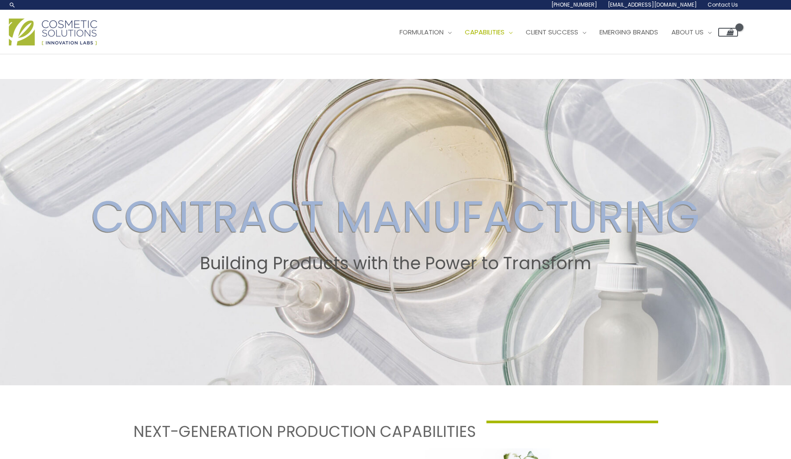  What do you see at coordinates (304, 431) in the screenshot?
I see `h1: NEXT-GENERATION PRODUCTION CAPABILITIES` at bounding box center [304, 431].